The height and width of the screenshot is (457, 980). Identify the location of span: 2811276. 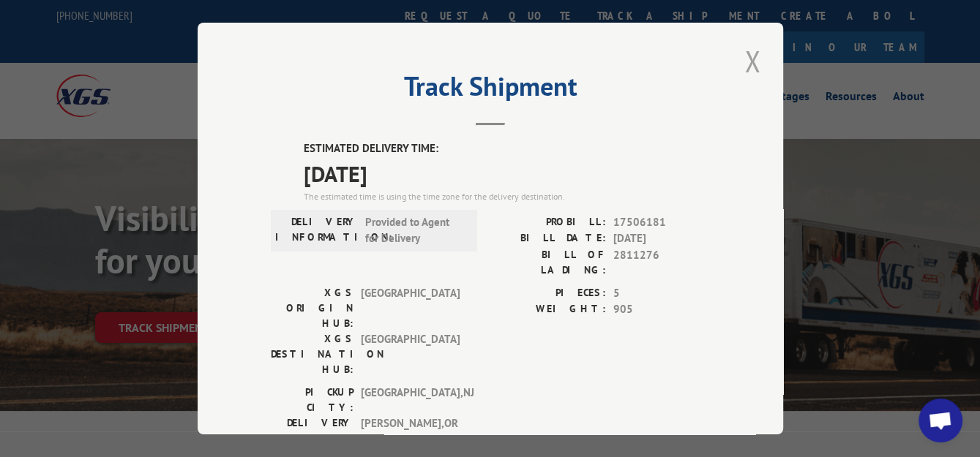
(662, 263).